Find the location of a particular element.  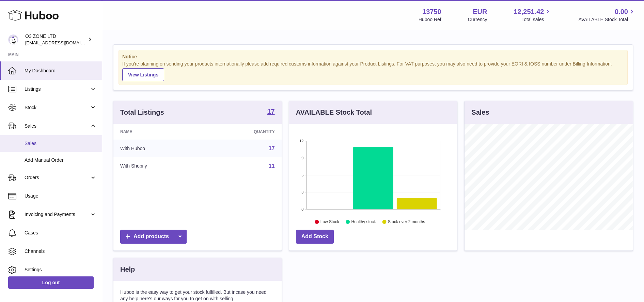

a: 0.00 AVAILABLE Stock Total is located at coordinates (607, 15).